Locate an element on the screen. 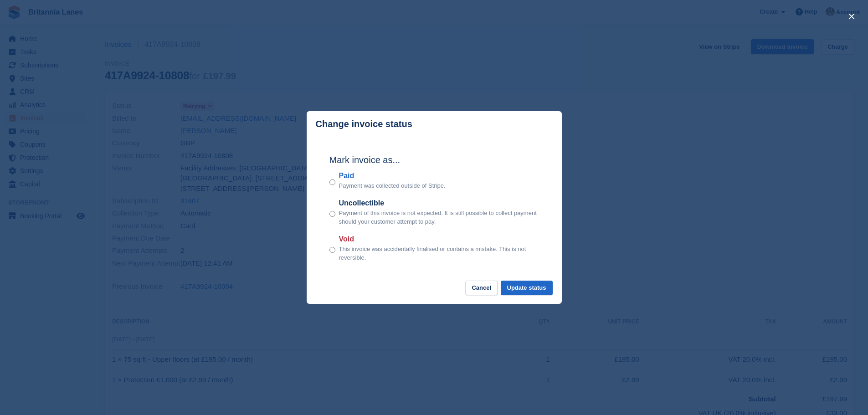  h2: Mark invoice as... is located at coordinates (434, 160).